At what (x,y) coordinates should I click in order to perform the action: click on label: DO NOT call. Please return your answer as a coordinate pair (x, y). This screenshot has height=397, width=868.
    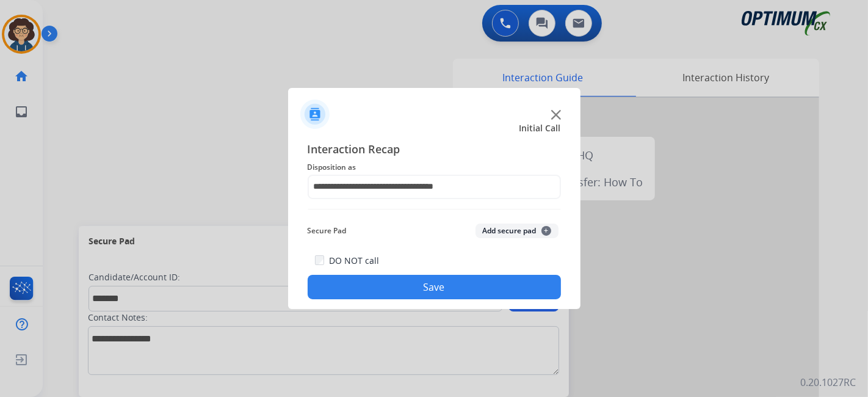
    Looking at the image, I should click on (354, 260).